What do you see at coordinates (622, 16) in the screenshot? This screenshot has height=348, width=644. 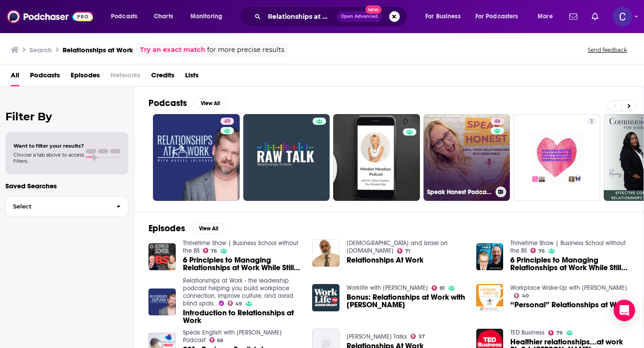 I see `button: Show profile menu` at bounding box center [622, 16].